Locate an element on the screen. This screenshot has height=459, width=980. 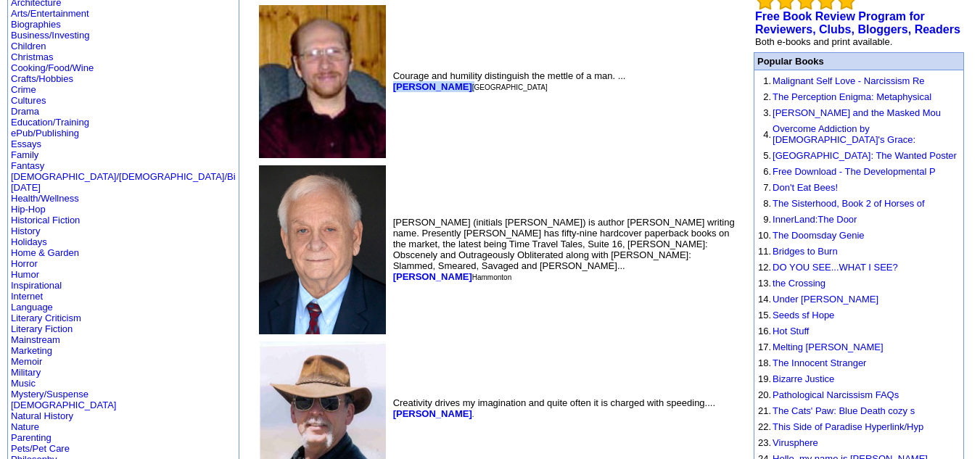
a: Family is located at coordinates (25, 155).